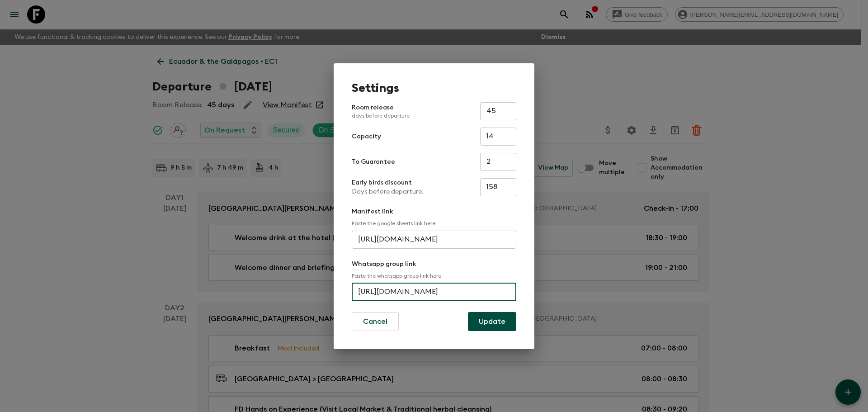  What do you see at coordinates (498, 111) in the screenshot?
I see `input: e.g. 30` at bounding box center [498, 111].